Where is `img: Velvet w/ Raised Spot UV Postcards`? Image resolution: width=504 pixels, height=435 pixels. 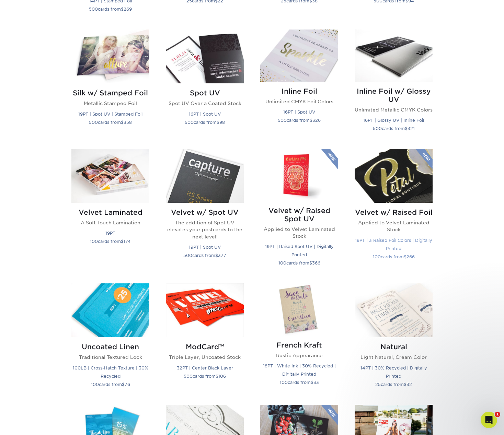 img: Velvet w/ Raised Spot UV Postcards is located at coordinates (299, 175).